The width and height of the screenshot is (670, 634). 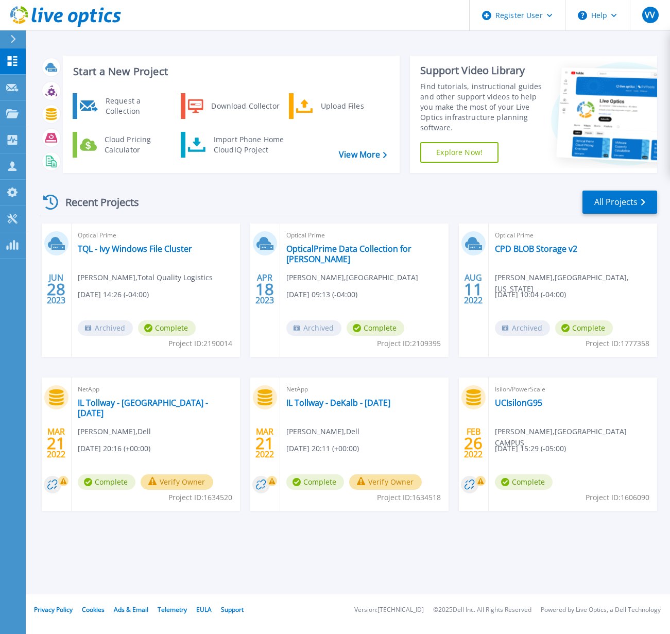 What do you see at coordinates (131, 609) in the screenshot?
I see `a: Ads & Email` at bounding box center [131, 609].